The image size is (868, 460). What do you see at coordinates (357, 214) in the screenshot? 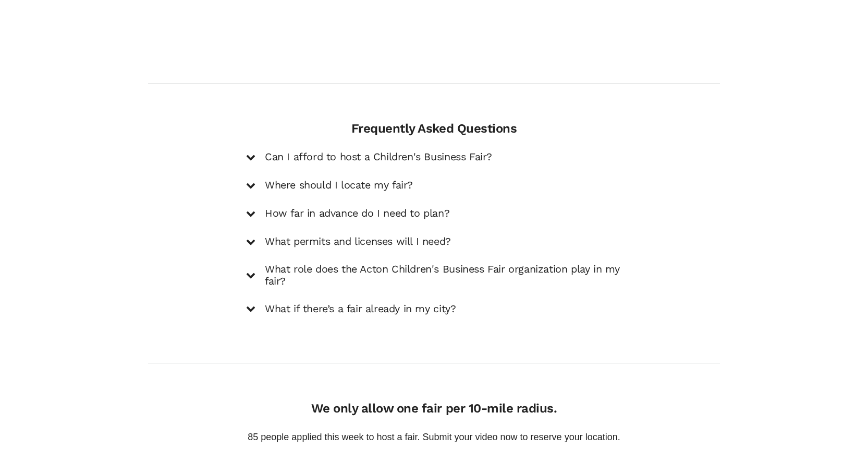
I see `h5: How far in advance do I need to plan?` at bounding box center [357, 214].